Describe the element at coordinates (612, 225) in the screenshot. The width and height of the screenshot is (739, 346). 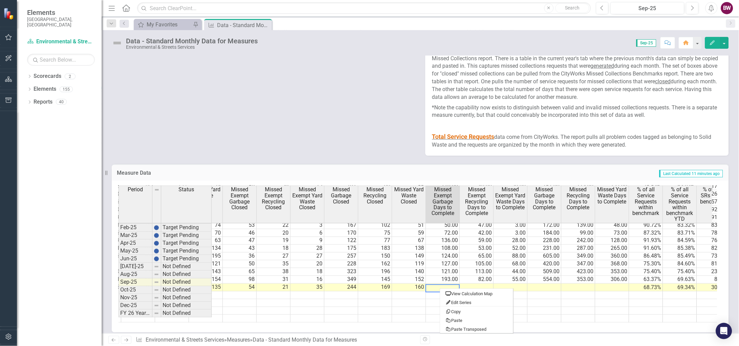
I see `td: 48.00` at that location.